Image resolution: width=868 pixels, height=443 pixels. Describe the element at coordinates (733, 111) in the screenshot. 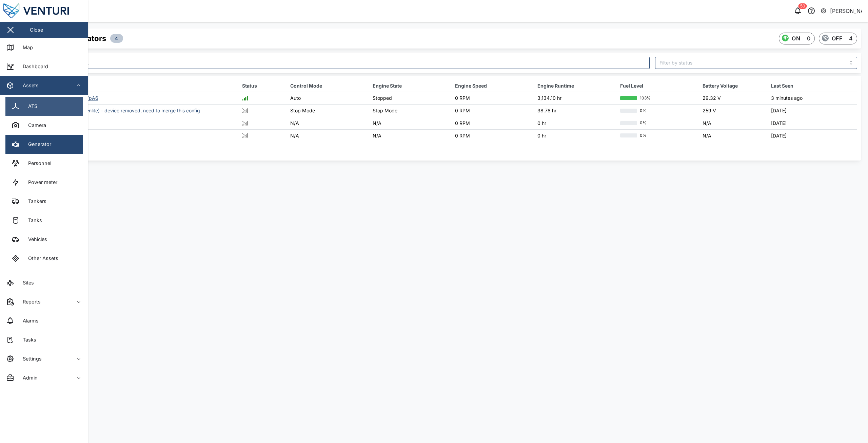

I see `div: 259 V` at that location.